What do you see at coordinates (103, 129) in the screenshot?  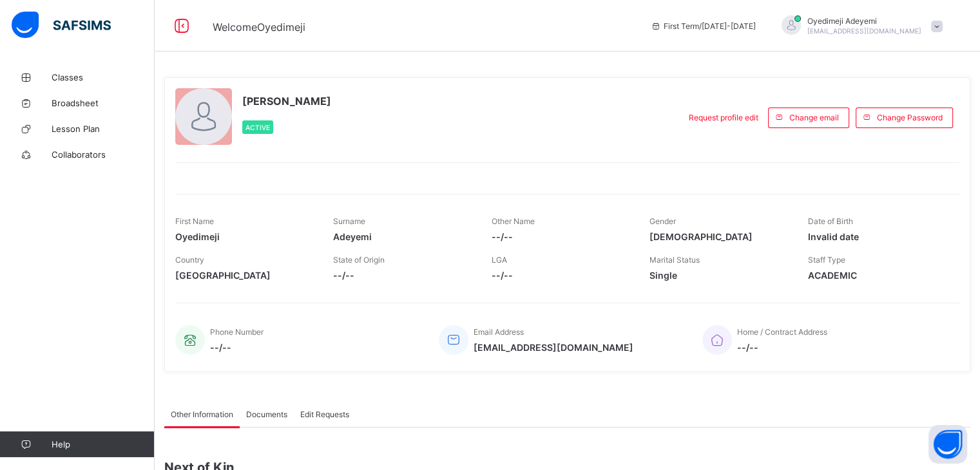 I see `span: Lesson Plan` at bounding box center [103, 129].